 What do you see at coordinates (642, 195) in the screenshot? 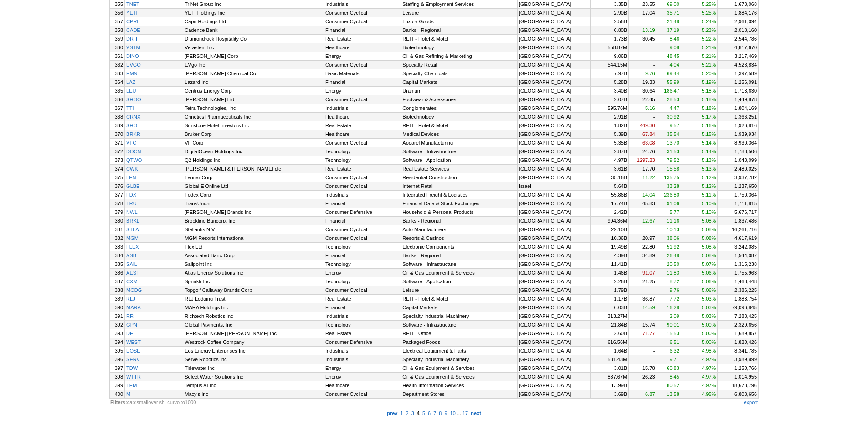
I see `a: 14.04` at bounding box center [642, 195].